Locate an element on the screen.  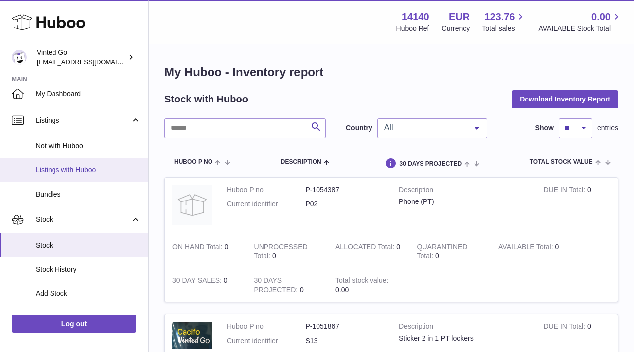
dd: P02 is located at coordinates (345, 204).